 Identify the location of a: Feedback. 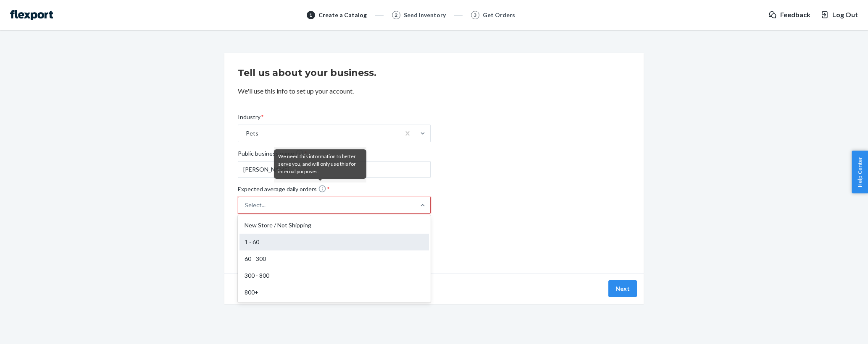
(789, 14).